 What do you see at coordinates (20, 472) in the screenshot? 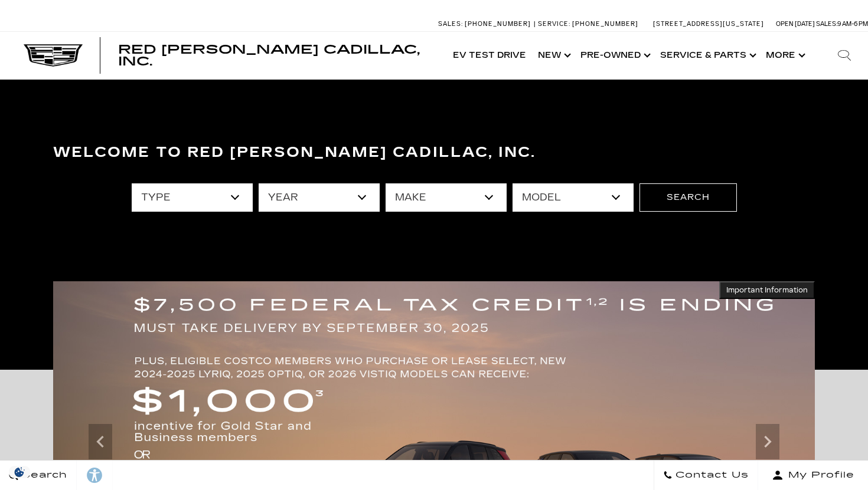
I see `img: Opt-Out Icon` at bounding box center [20, 472].